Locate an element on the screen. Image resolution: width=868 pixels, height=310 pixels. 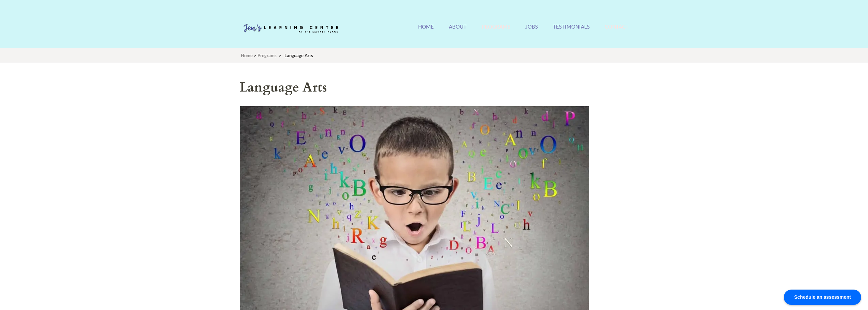
span: Programs is located at coordinates (267, 56).